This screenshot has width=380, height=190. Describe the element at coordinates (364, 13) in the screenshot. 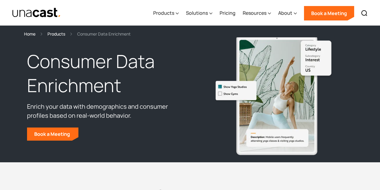

I see `img: Search icon` at that location.